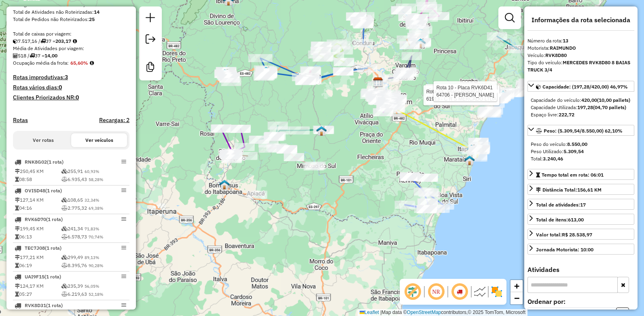  I want to click on td: 241,34, so click(95, 228).